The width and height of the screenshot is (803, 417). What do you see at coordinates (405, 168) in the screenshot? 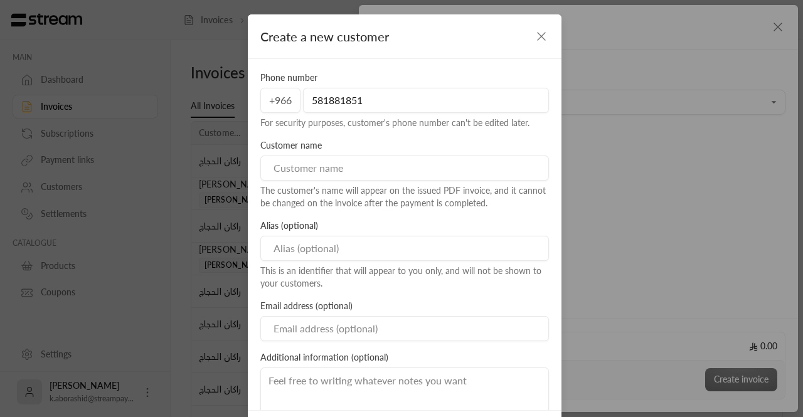
I see `input: Customer name` at bounding box center [405, 168].